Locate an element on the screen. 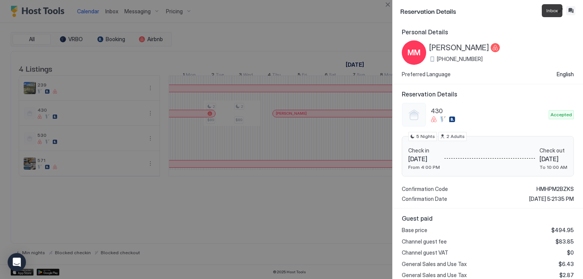 This screenshot has width=583, height=279. span: Preferred Language is located at coordinates (426, 74).